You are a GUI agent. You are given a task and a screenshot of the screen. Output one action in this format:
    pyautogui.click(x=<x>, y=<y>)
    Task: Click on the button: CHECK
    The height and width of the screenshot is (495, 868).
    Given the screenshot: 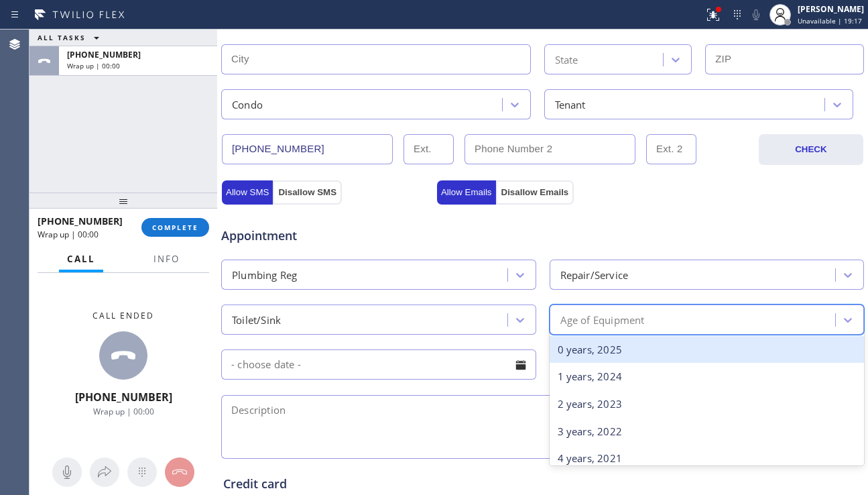 What is the action you would take?
    pyautogui.click(x=811, y=150)
    